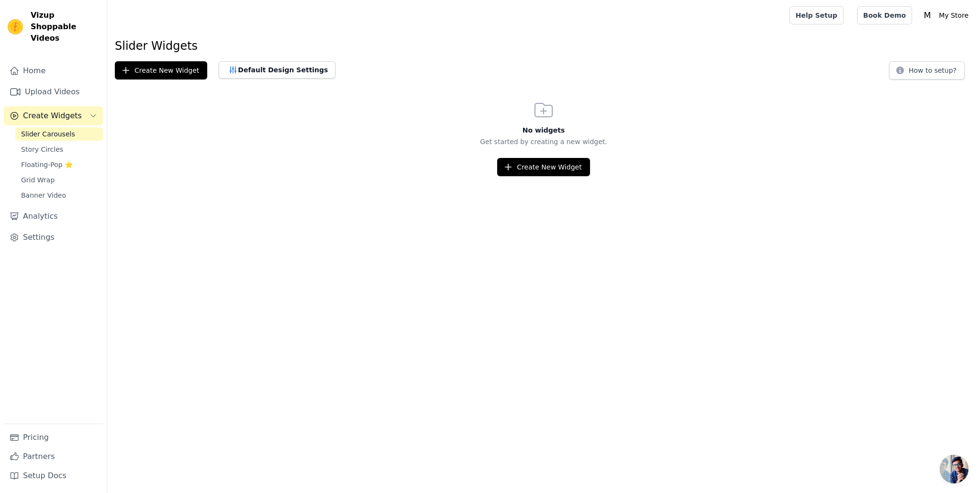 This screenshot has height=493, width=980. I want to click on a: Partners, so click(53, 457).